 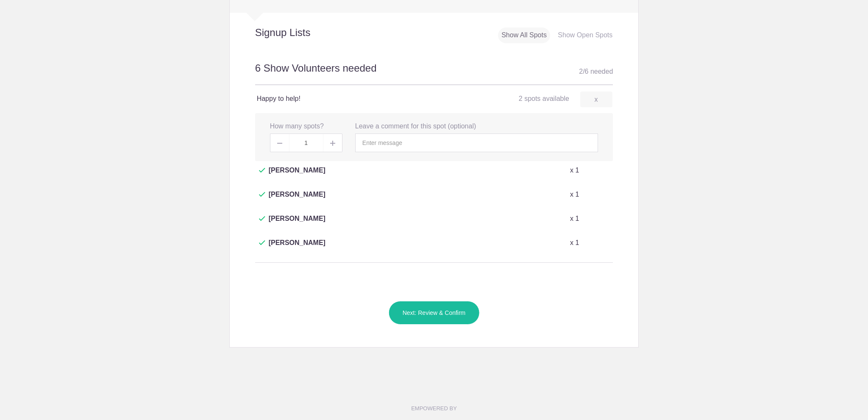 I want to click on label: Leave a comment for this spot (optional), so click(x=415, y=127).